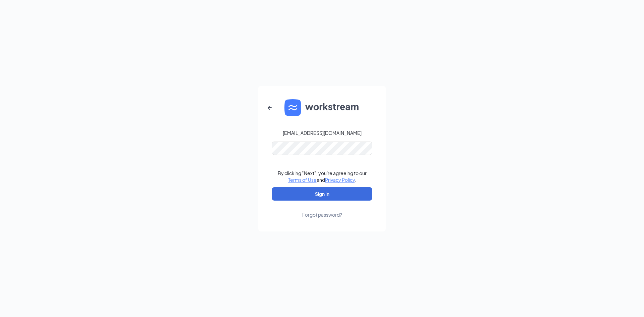 The image size is (644, 317). I want to click on a: Privacy Policy, so click(340, 180).